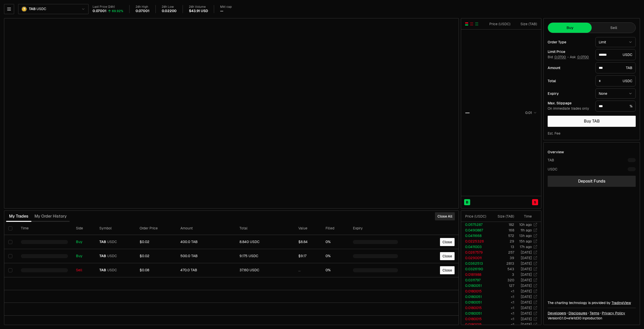 The height and width of the screenshot is (329, 644). I want to click on div: 69.92%, so click(118, 11).